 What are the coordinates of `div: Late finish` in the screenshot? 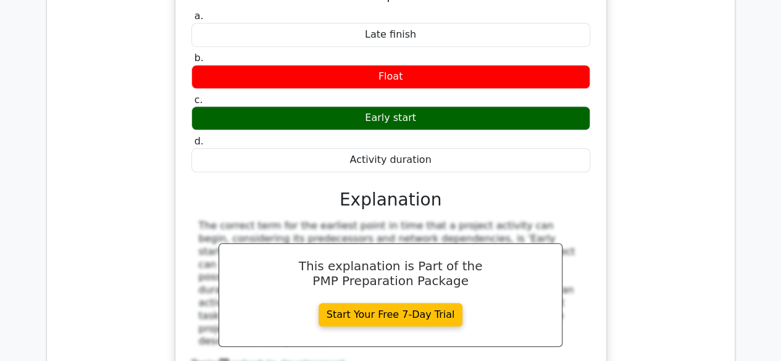 It's located at (391, 35).